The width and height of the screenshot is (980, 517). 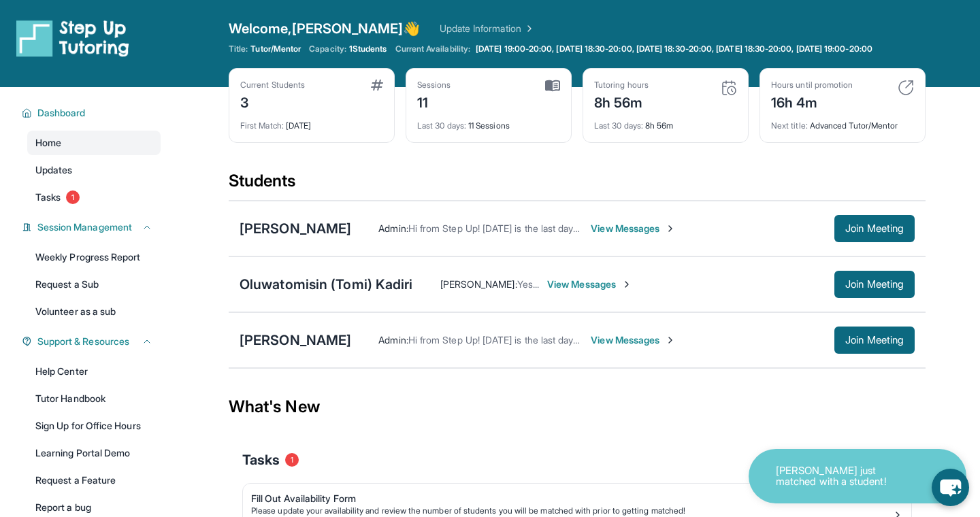 What do you see at coordinates (434, 102) in the screenshot?
I see `div: 11` at bounding box center [434, 102].